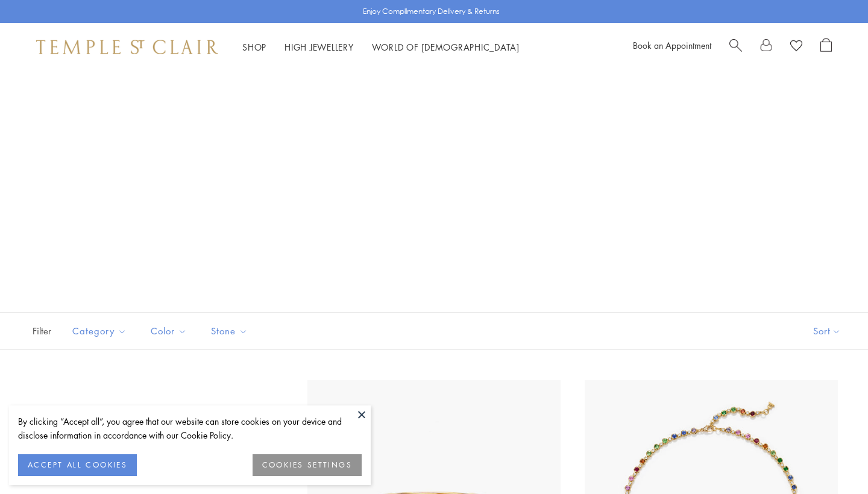 The image size is (868, 494). Describe the element at coordinates (826, 47) in the screenshot. I see `a: Open Shopping Bag` at that location.